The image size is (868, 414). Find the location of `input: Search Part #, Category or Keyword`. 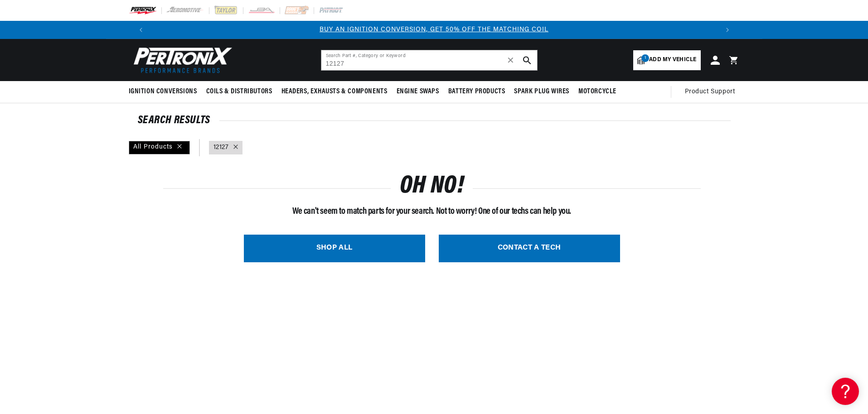

input: Search Part #, Category or Keyword is located at coordinates (429, 61).